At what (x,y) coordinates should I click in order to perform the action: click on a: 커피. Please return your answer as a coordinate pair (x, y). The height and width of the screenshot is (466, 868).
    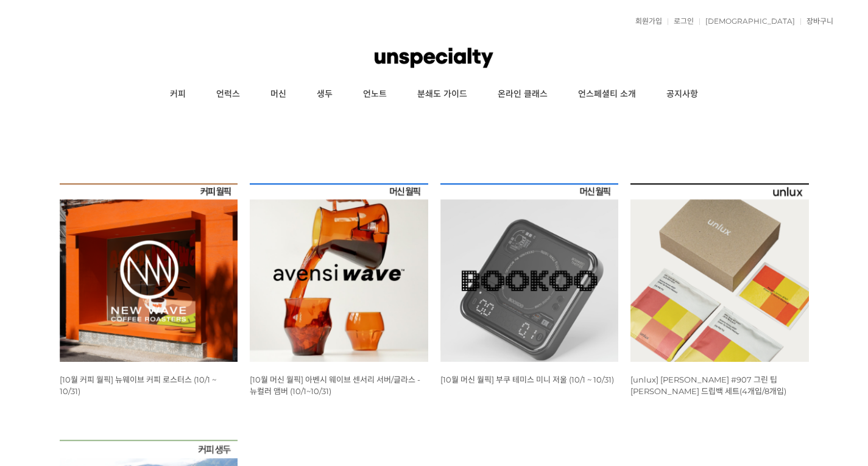
    Looking at the image, I should click on (178, 94).